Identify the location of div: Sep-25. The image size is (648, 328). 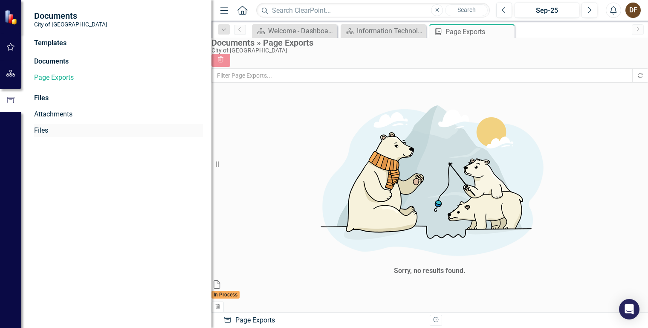
(547, 11).